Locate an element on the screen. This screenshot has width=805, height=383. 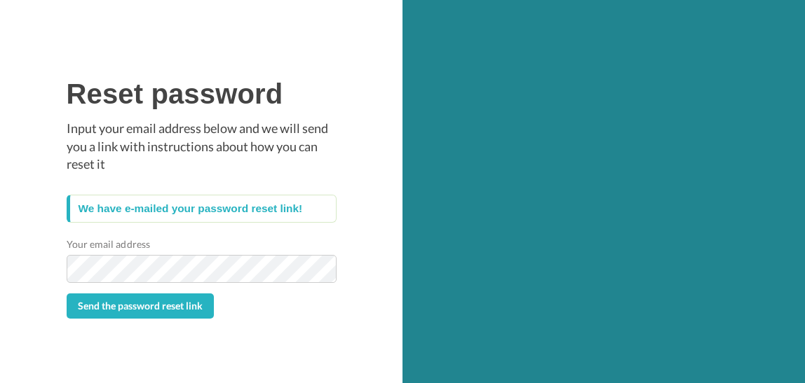
button: Send the password reset link is located at coordinates (140, 306).